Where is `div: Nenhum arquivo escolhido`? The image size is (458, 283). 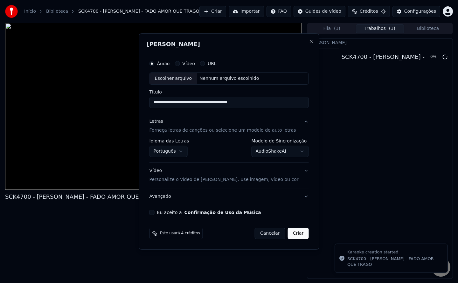
div: Nenhum arquivo escolhido is located at coordinates (229, 79).